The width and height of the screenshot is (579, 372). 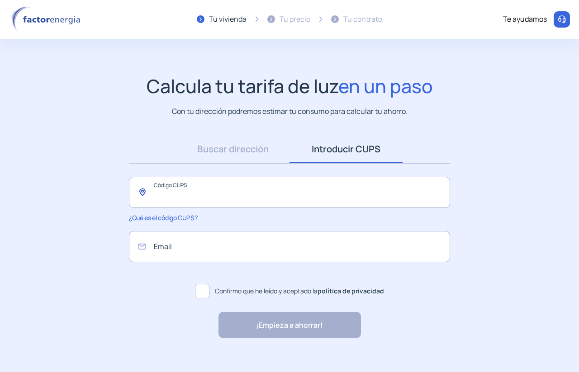 I want to click on p: Con tu dirección podremos estimar tu consumo para calcular tu ahorro., so click(x=289, y=111).